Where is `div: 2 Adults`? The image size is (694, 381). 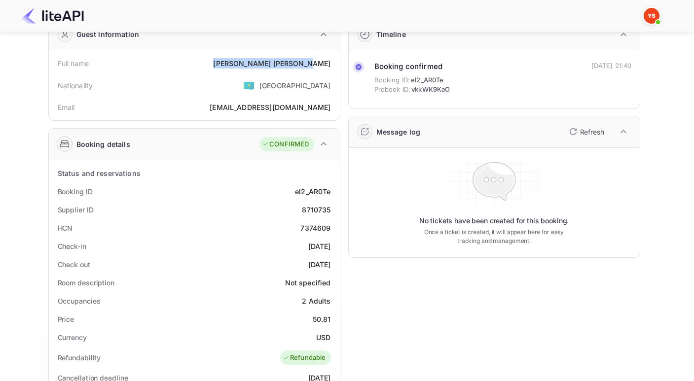 div: 2 Adults is located at coordinates (316, 301).